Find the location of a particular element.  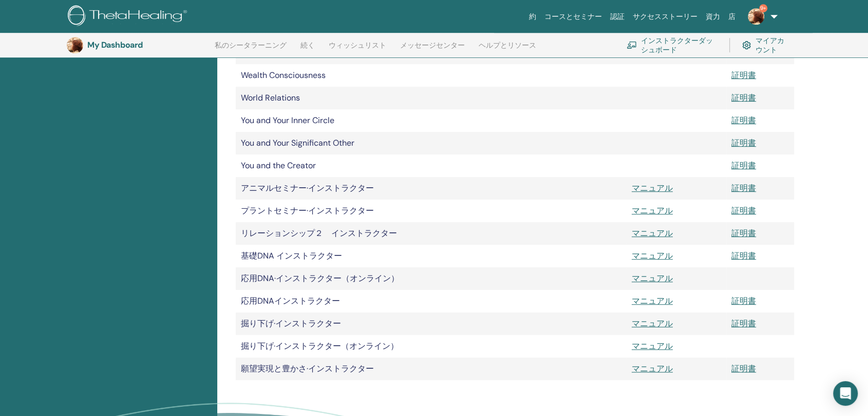

td: リレーションシップ２ インストラクター is located at coordinates (431, 233).